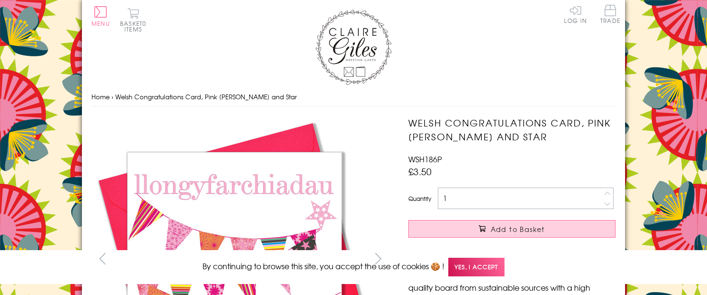  Describe the element at coordinates (425, 159) in the screenshot. I see `span: WSH186P` at that location.